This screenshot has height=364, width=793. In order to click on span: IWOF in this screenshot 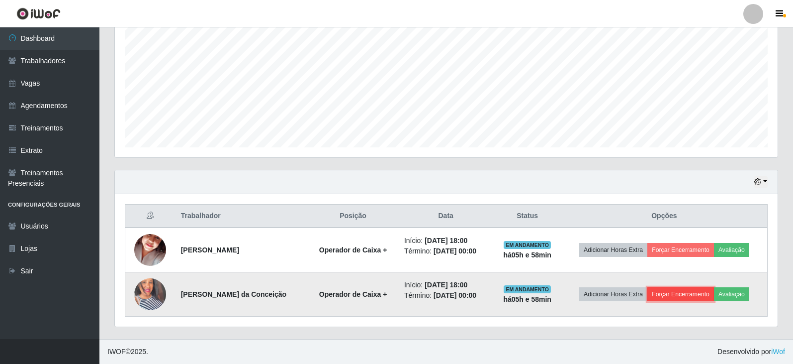, I will do `click(116, 351)`.